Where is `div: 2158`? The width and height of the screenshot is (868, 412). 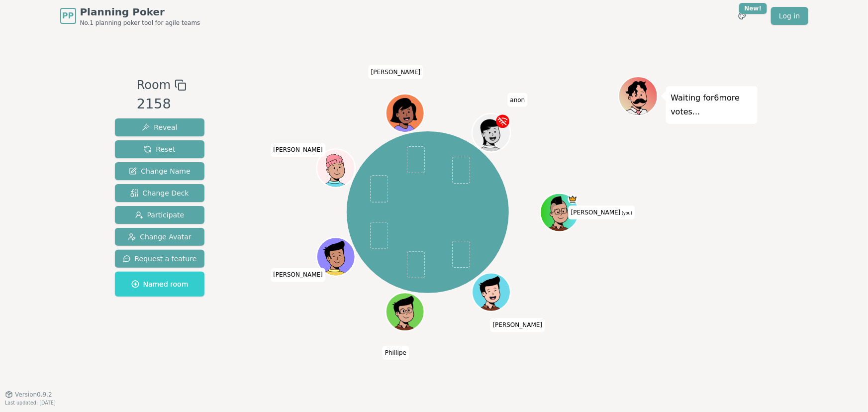
div: 2158 is located at coordinates (162, 104).